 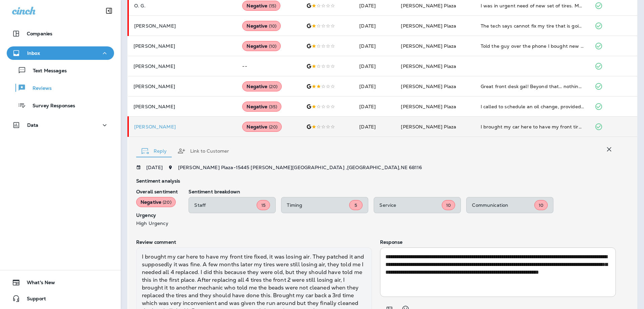 I want to click on div: I called to schedule an oil change, provided the year, make and model of my vehicle and arrived e..., so click(x=532, y=106).